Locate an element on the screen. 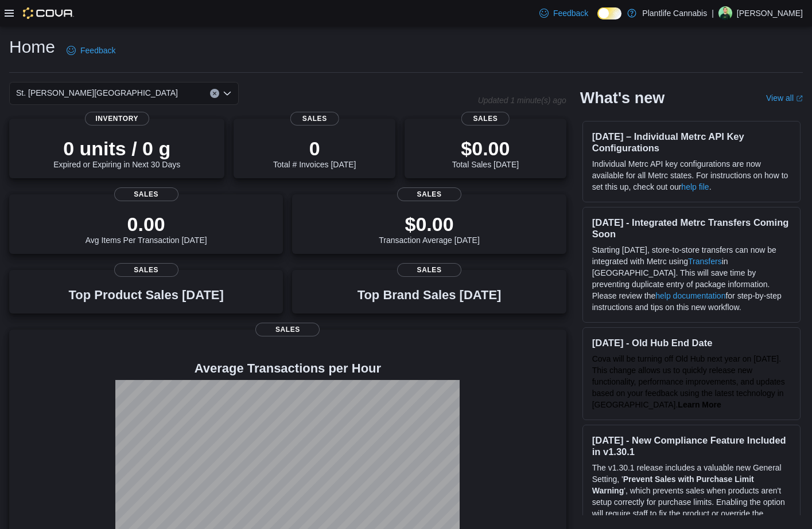 The image size is (812, 529). svg: External link is located at coordinates (799, 98).